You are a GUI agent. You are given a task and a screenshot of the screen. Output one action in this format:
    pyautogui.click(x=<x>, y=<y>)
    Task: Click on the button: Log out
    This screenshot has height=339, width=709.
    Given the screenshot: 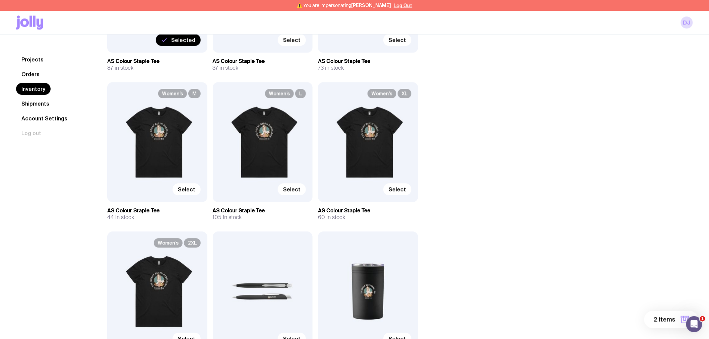 What is the action you would take?
    pyautogui.click(x=31, y=133)
    